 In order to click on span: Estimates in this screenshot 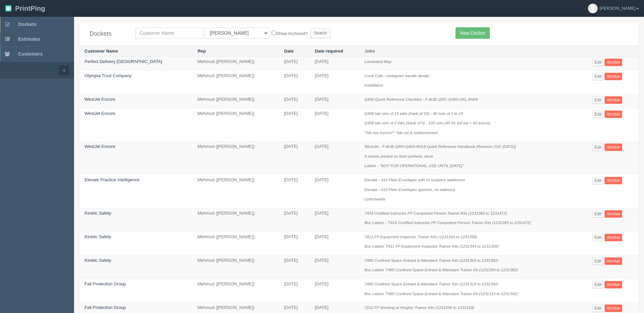, I will do `click(29, 39)`.